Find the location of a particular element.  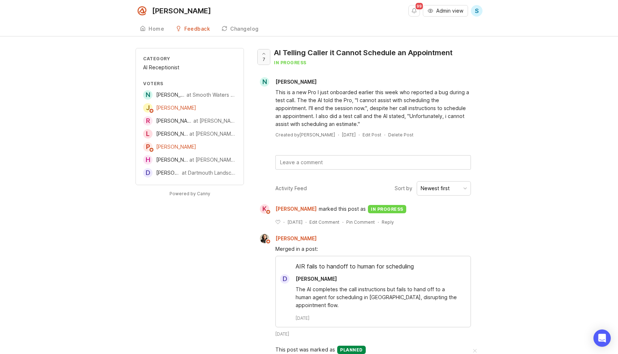

div: H is located at coordinates (148, 160).